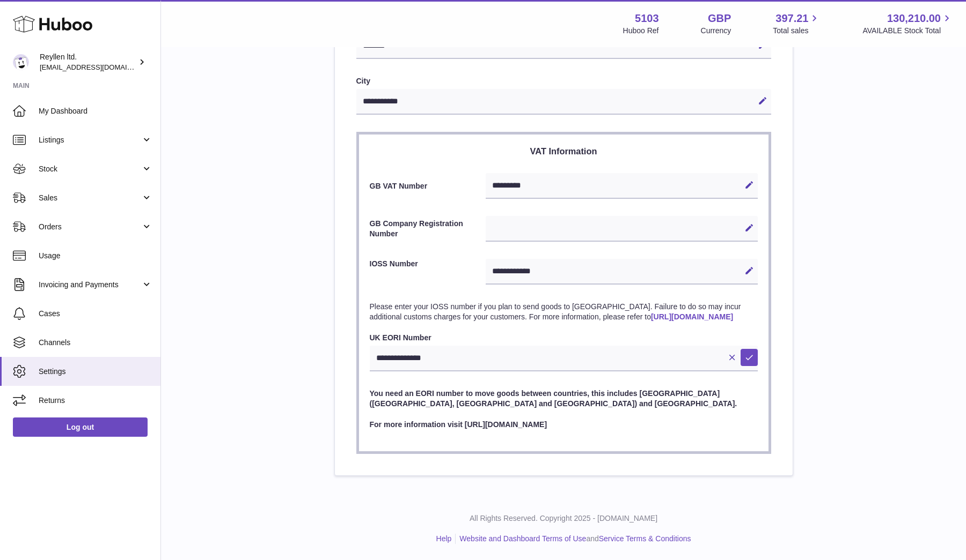 This screenshot has width=966, height=560. I want to click on label: GB VAT Number, so click(427, 186).